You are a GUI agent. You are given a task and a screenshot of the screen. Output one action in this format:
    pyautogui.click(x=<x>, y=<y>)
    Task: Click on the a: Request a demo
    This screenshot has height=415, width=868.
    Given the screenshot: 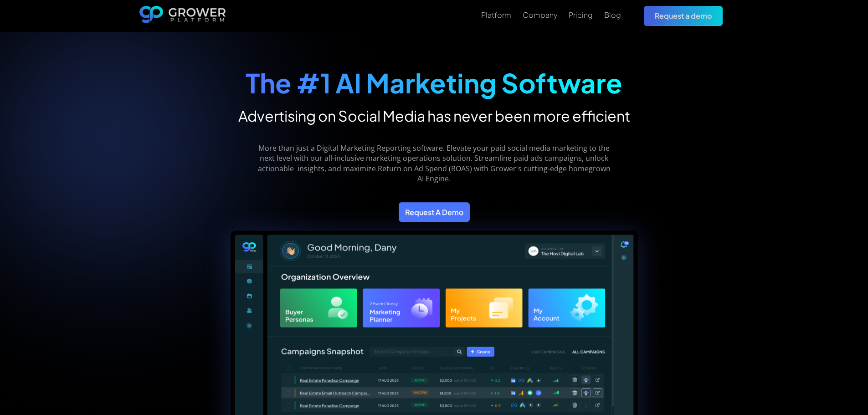 What is the action you would take?
    pyautogui.click(x=682, y=15)
    